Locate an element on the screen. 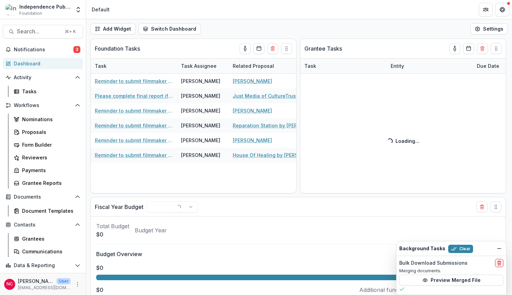 Image resolution: width=512 pixels, height=295 pixels. button: delete is located at coordinates (499, 263).